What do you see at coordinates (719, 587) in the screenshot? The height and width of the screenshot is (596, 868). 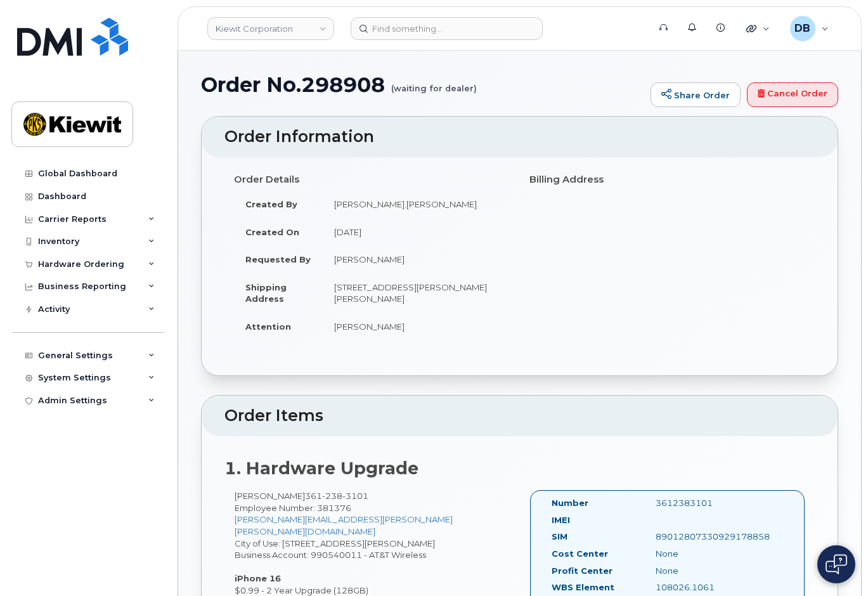 I see `div: 108026.1061` at bounding box center [719, 587].